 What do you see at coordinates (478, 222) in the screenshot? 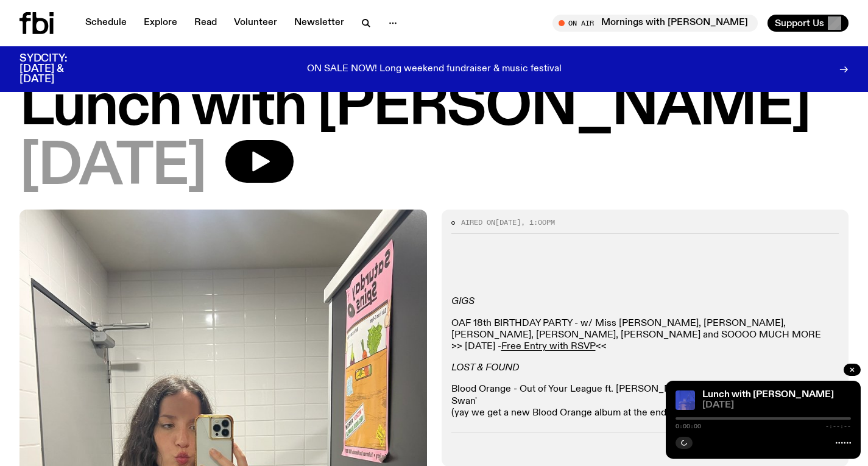
I see `span: Aired on` at bounding box center [478, 222].